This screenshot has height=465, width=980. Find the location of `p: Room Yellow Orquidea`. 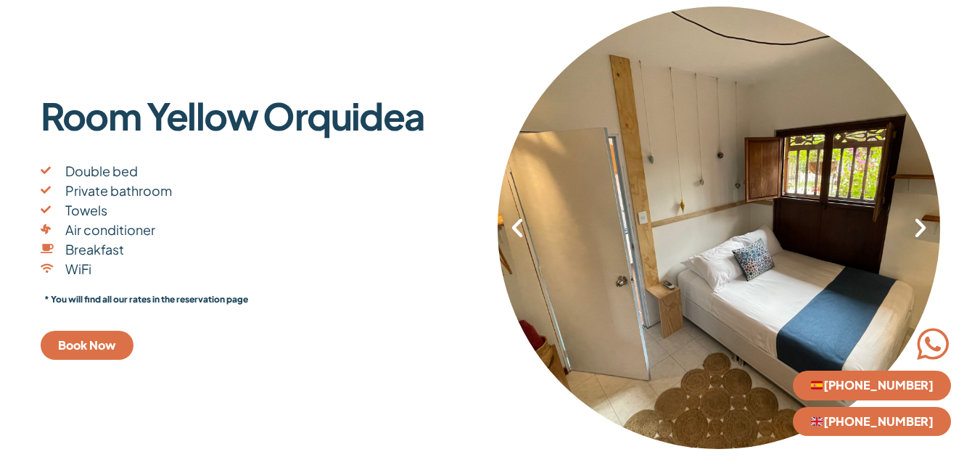

p: Room Yellow Orquidea is located at coordinates (262, 115).